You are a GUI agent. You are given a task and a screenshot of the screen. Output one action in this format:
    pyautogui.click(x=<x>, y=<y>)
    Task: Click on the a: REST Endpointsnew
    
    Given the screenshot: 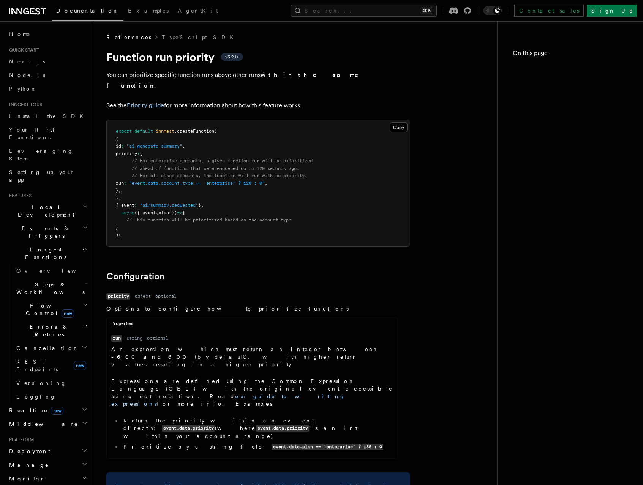 What is the action you would take?
    pyautogui.click(x=51, y=366)
    